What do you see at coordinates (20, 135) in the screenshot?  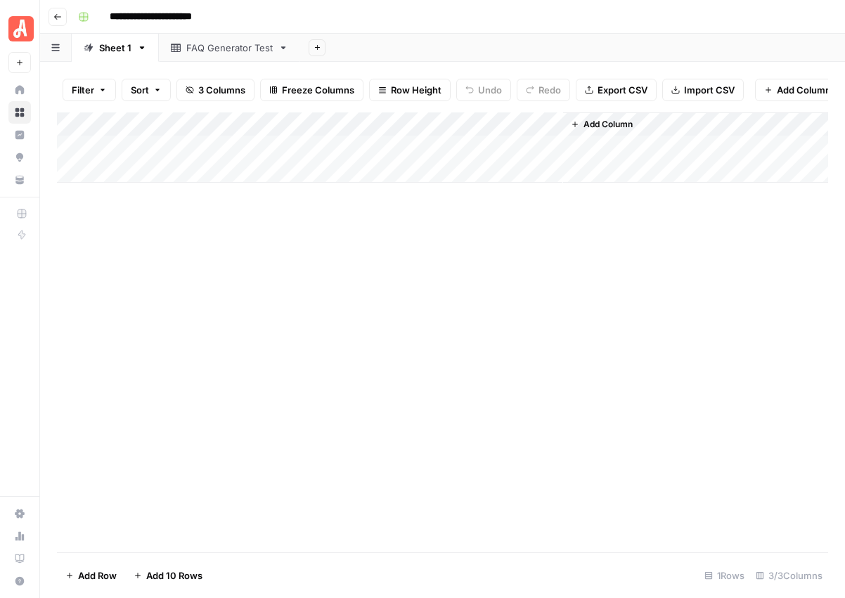 I see `a: Insights` at bounding box center [20, 135].